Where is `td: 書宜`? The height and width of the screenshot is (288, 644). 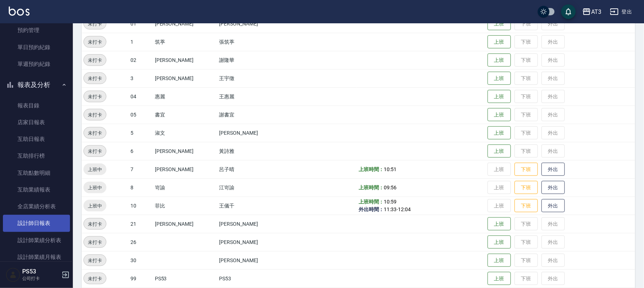
td: 書宜 is located at coordinates (185, 115).